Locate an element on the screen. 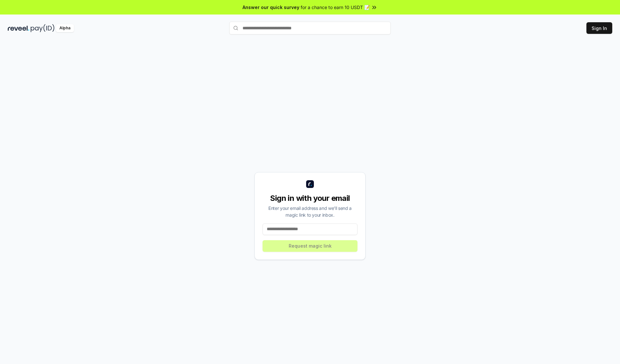  img: logo_small is located at coordinates (310, 184).